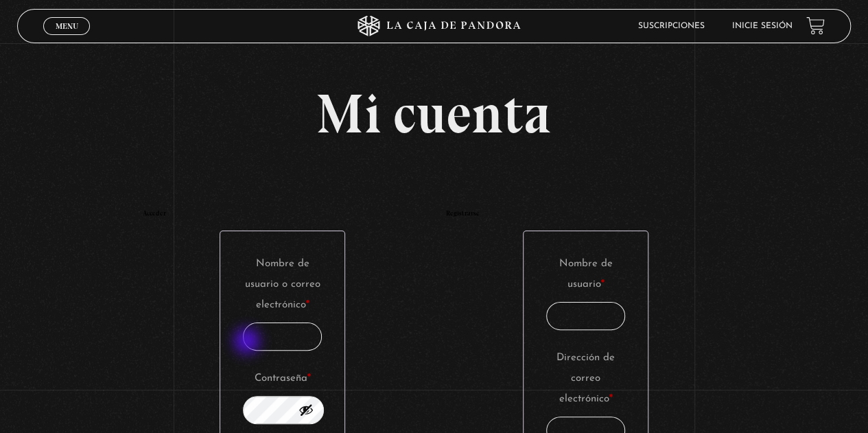 The width and height of the screenshot is (868, 433). What do you see at coordinates (306, 410) in the screenshot?
I see `button: Mostrar contraseña` at bounding box center [306, 410].